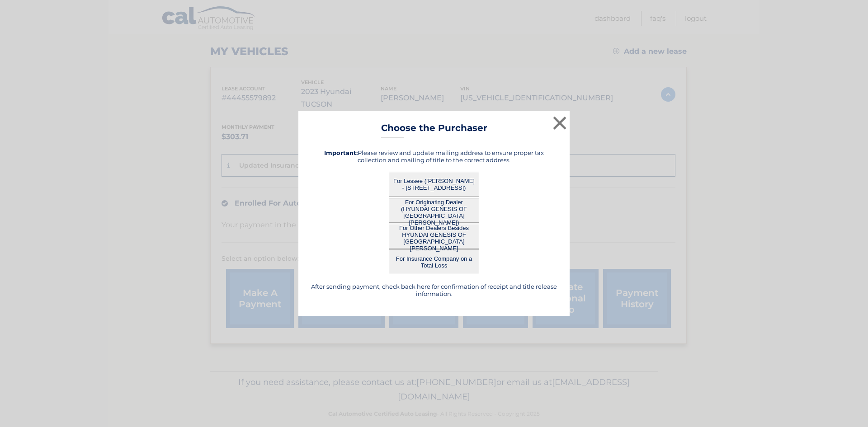  What do you see at coordinates (341, 153) in the screenshot?
I see `strong: Important:` at bounding box center [341, 153].